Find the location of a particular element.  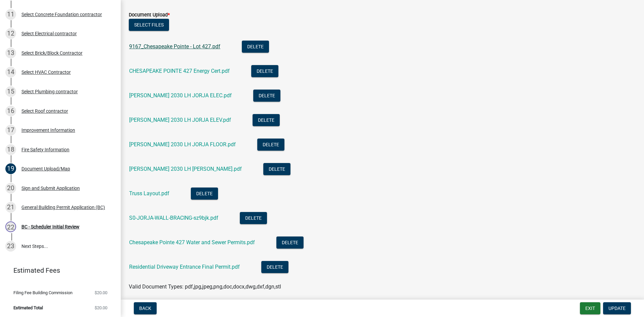

button: Exit is located at coordinates (590, 308).